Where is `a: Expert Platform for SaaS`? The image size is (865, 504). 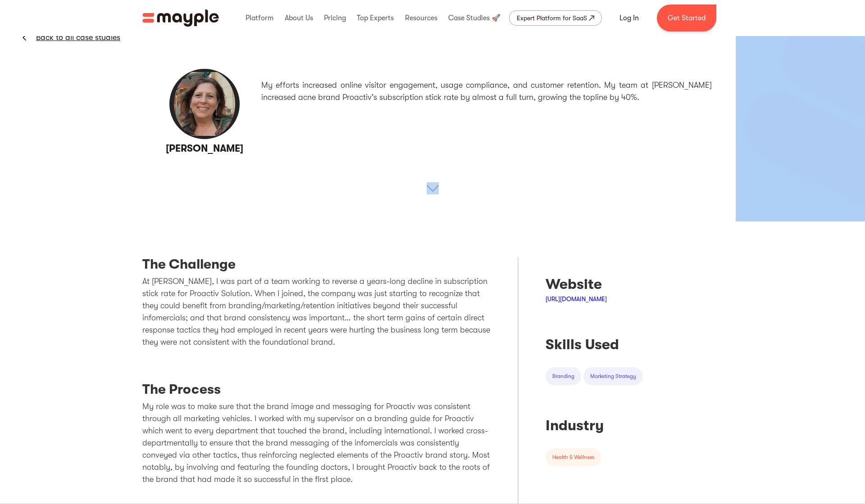 a: Expert Platform for SaaS is located at coordinates (556, 18).